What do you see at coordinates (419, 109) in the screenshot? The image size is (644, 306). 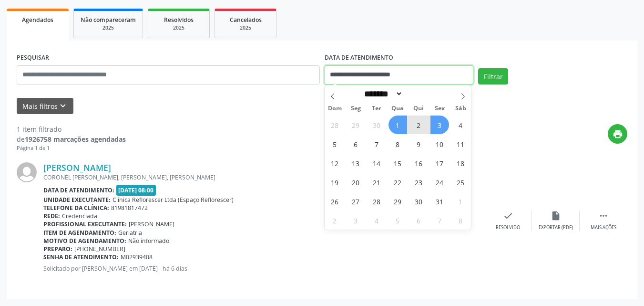 I see `span: Qui` at bounding box center [419, 109].